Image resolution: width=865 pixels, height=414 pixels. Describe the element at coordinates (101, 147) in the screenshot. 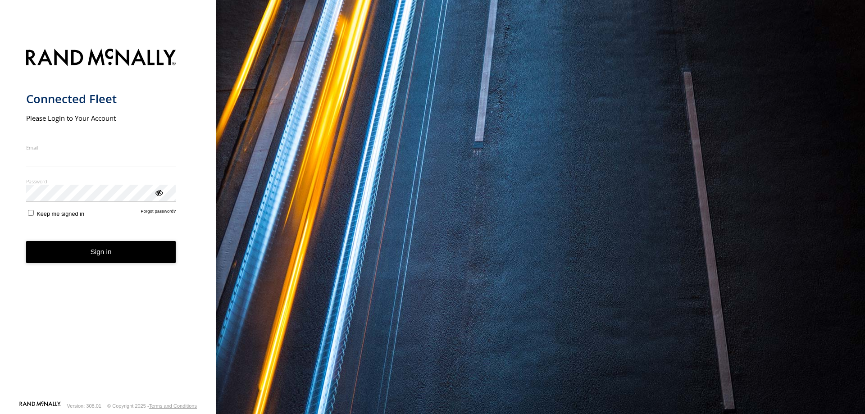

I see `label: Email` at that location.